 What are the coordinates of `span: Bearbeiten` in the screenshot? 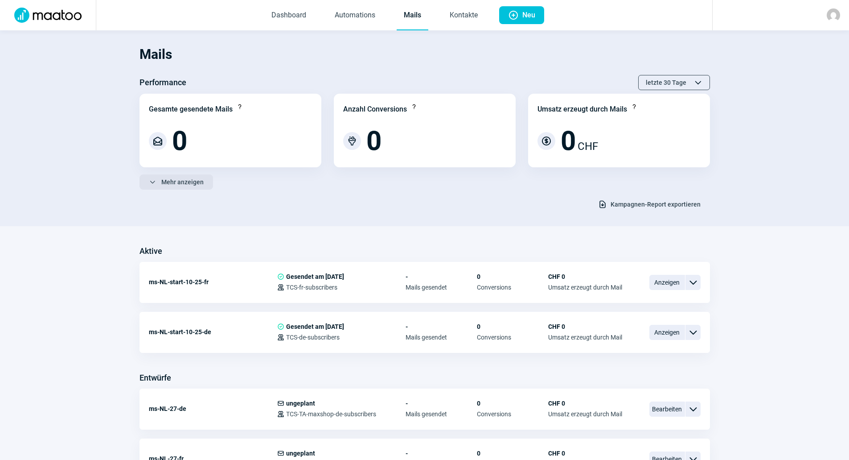 It's located at (667, 409).